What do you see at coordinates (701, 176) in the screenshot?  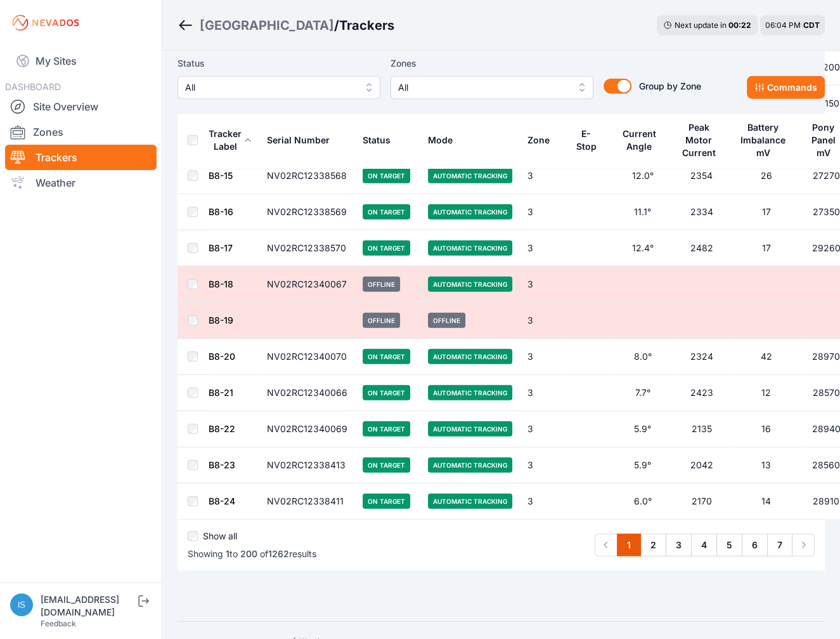 I see `td: 2354` at bounding box center [701, 176].